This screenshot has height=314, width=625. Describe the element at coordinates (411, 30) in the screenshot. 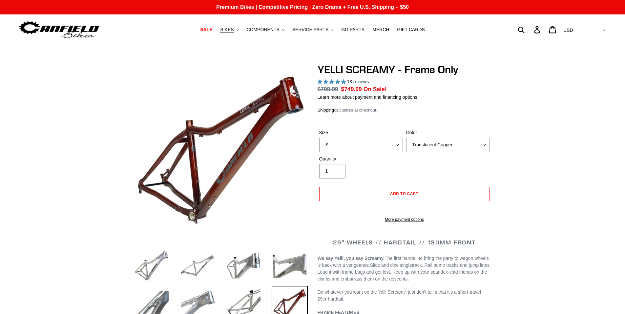

I see `span: GIFT CARDS` at that location.